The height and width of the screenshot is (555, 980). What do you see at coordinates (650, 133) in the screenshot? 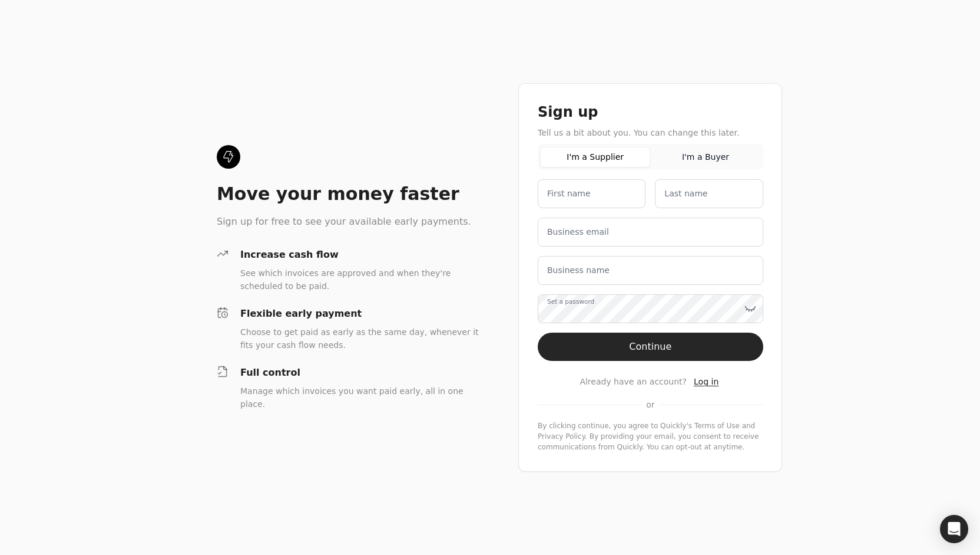
I see `div: Tell us a bit about you. You can change this later.` at bounding box center [650, 133].